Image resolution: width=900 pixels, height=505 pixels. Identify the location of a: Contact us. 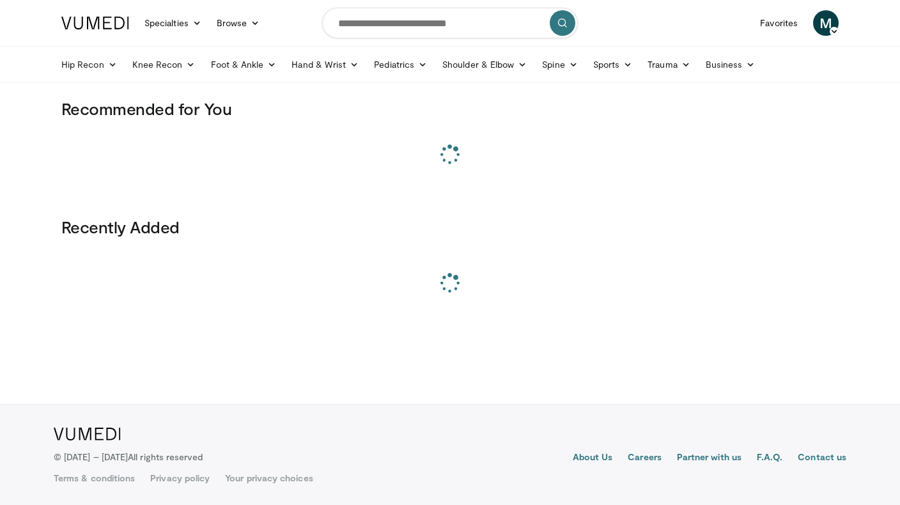
(822, 459).